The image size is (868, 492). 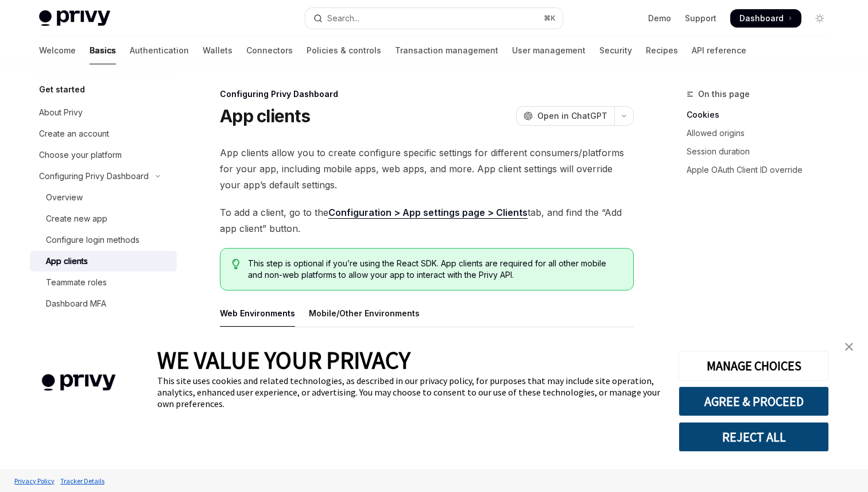 I want to click on a: Session duration, so click(x=762, y=152).